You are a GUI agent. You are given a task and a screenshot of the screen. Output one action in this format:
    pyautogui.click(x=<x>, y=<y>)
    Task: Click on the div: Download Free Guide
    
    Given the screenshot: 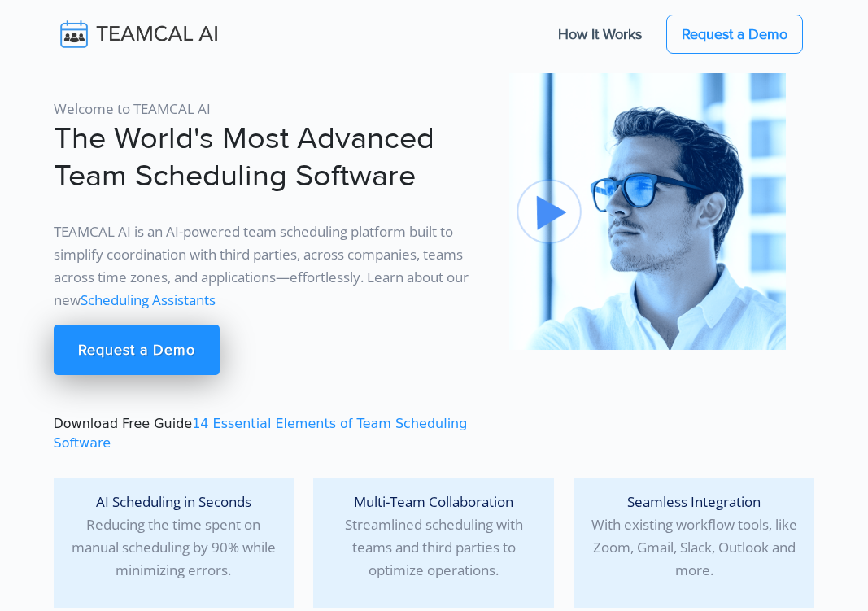 What is the action you would take?
    pyautogui.click(x=272, y=262)
    